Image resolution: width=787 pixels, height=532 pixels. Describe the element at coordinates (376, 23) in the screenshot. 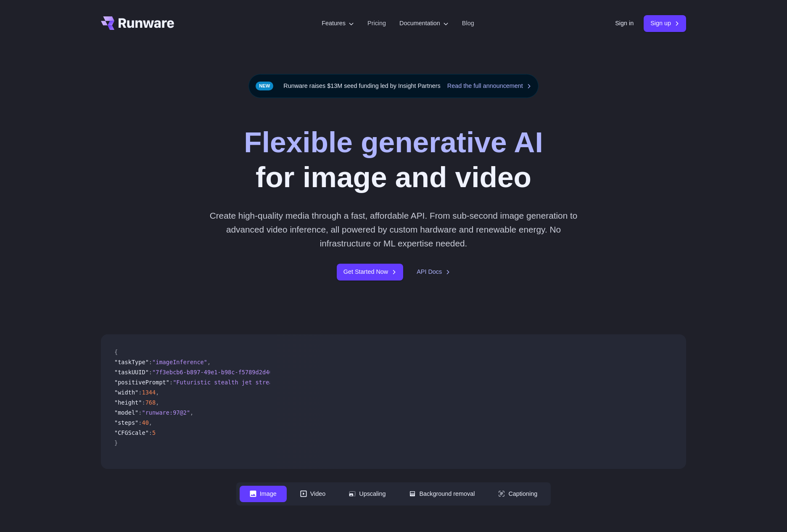

I see `a: Pricing` at that location.